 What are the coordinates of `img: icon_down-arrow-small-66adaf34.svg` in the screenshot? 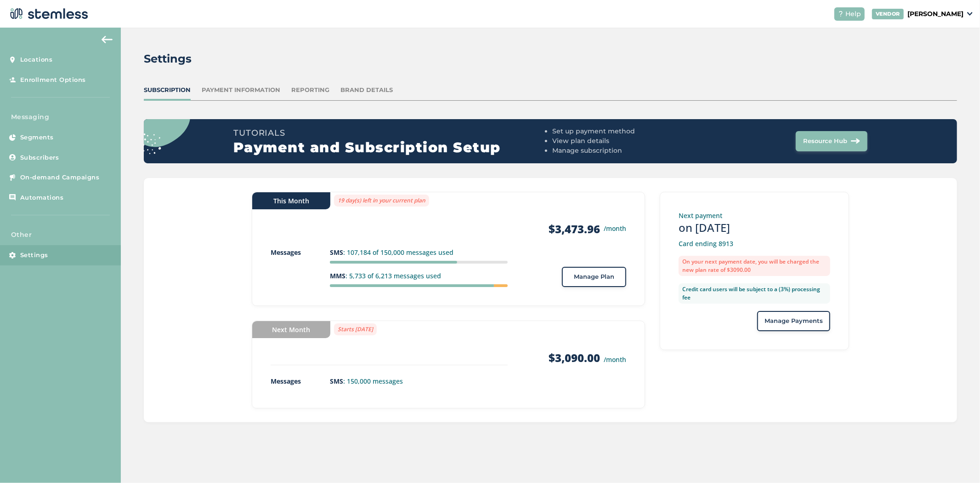 It's located at (970, 13).